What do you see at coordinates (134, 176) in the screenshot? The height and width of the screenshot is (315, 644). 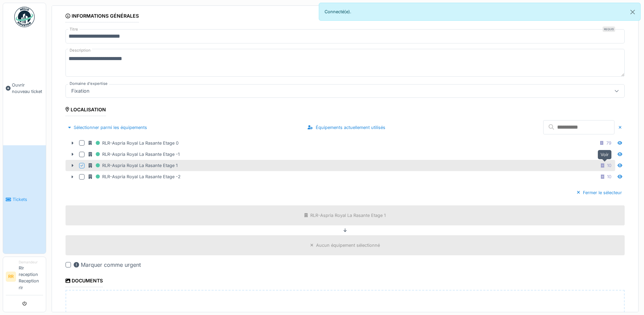 I see `div: RLR-Aspria Royal La Rasante Etage -2` at bounding box center [134, 176].